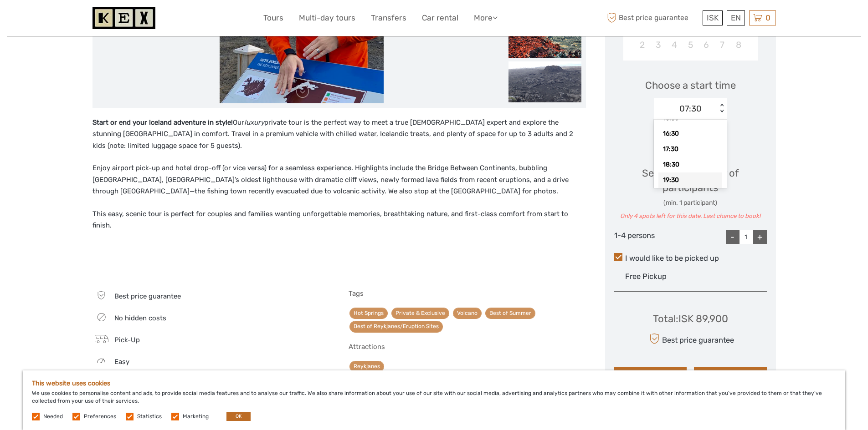 The height and width of the screenshot is (430, 868). Describe the element at coordinates (467, 294) in the screenshot. I see `h5: Tags` at that location.